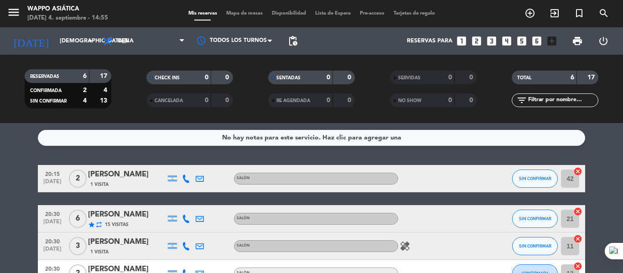 The width and height of the screenshot is (623, 273). I want to click on i: turned_in_not, so click(579, 13).